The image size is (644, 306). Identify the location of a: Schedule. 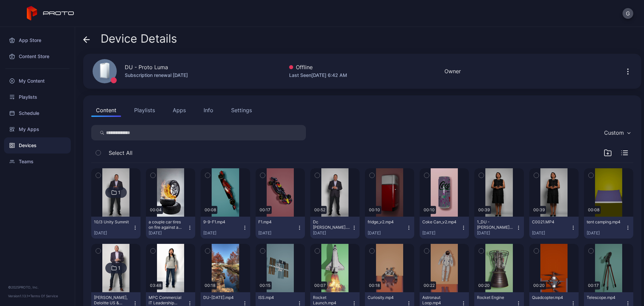
(37, 113).